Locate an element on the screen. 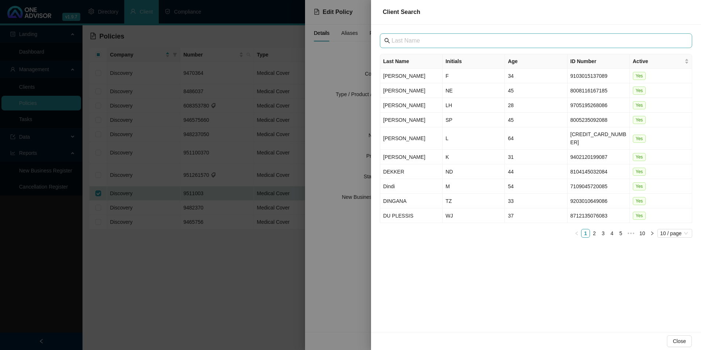 The image size is (701, 350). td: 9203010649086 is located at coordinates (599, 201).